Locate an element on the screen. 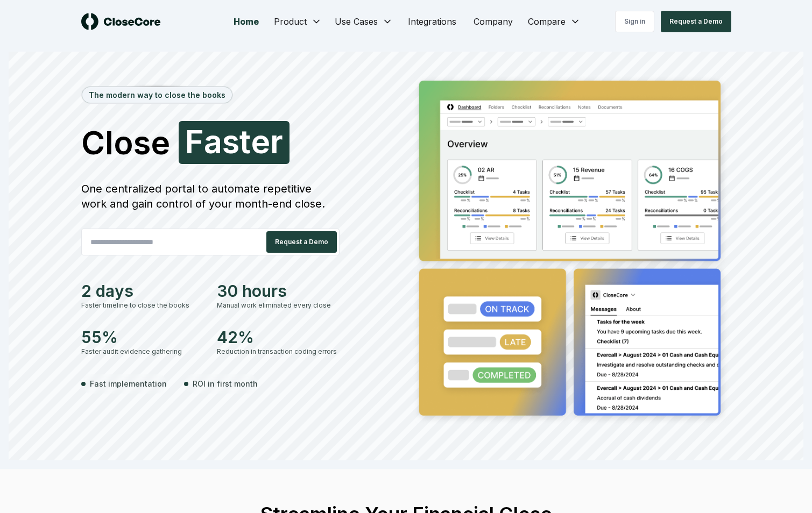 This screenshot has width=812, height=513. div: 42% is located at coordinates (278, 337).